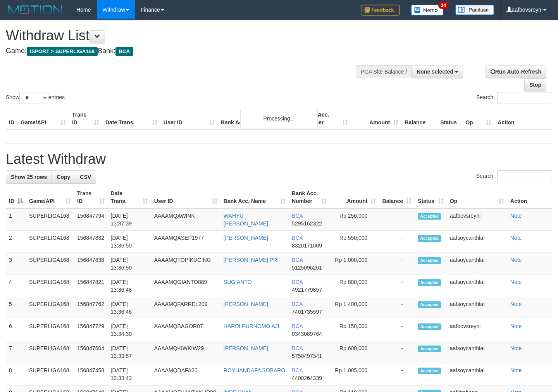  I want to click on img: Button%20Memo.svg, so click(427, 10).